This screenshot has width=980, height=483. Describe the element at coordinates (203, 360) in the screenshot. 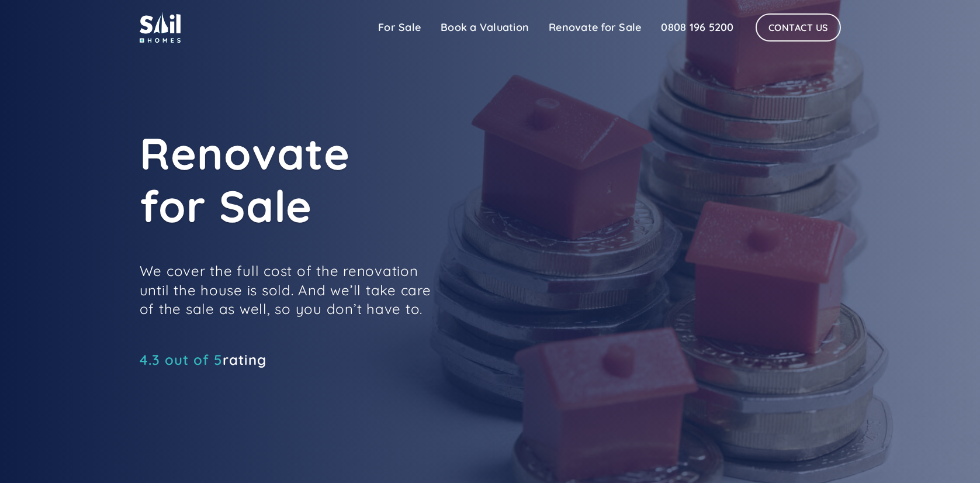

I see `a: 4.3 out of 5rating` at that location.